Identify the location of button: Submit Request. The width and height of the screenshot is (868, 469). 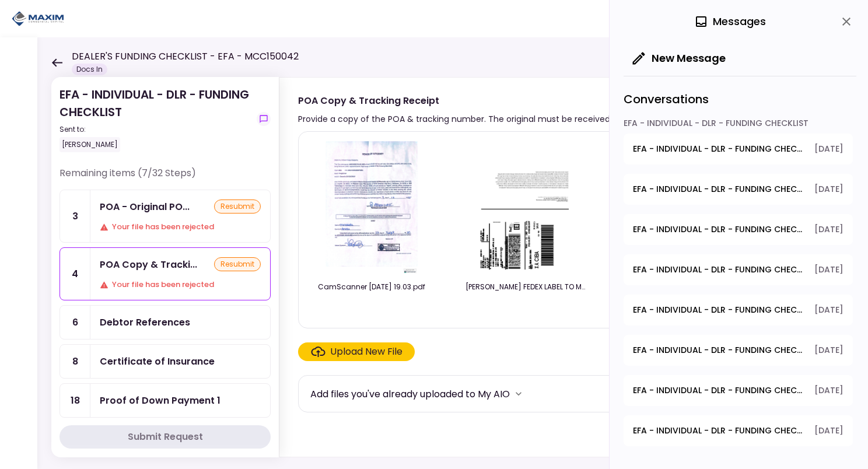
(165, 437).